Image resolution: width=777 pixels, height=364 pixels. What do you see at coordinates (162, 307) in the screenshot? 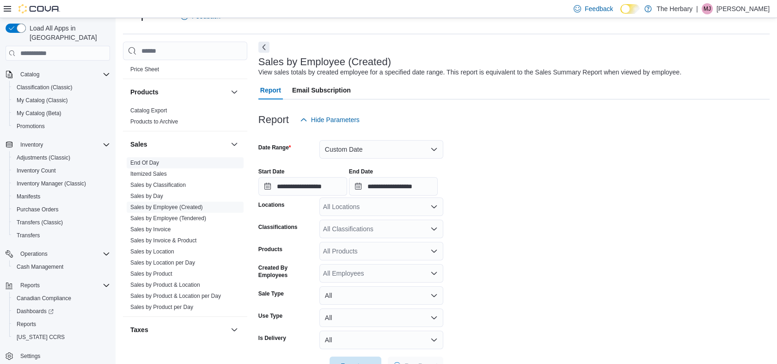
I see `a: Sales by Product per Day` at bounding box center [162, 307].